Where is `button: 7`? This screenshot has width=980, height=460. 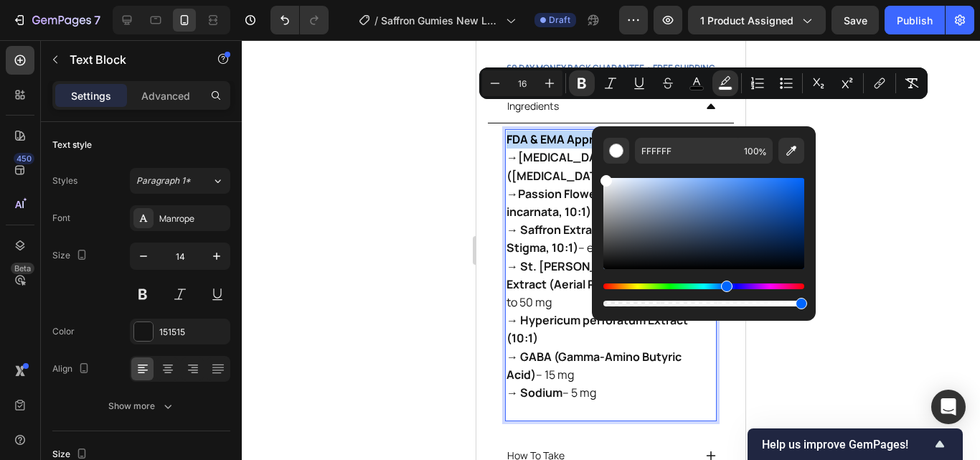
button: 7 is located at coordinates (56, 20).